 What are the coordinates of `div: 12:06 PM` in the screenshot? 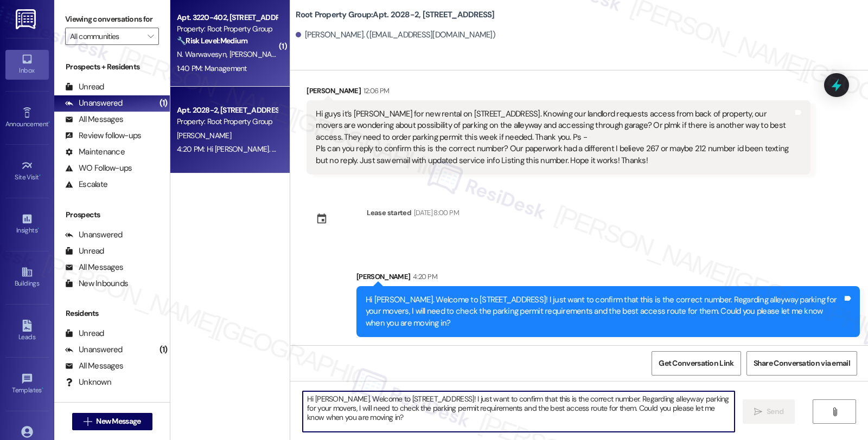 It's located at (375, 90).